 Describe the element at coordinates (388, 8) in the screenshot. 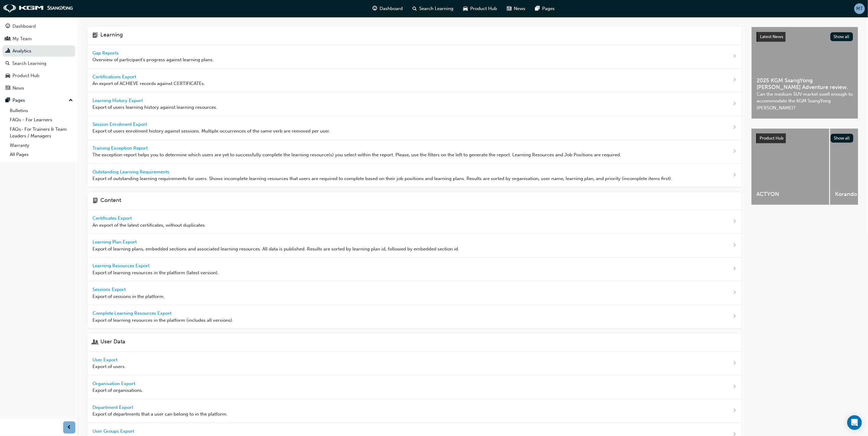

I see `a: guage-iconDashboard` at that location.